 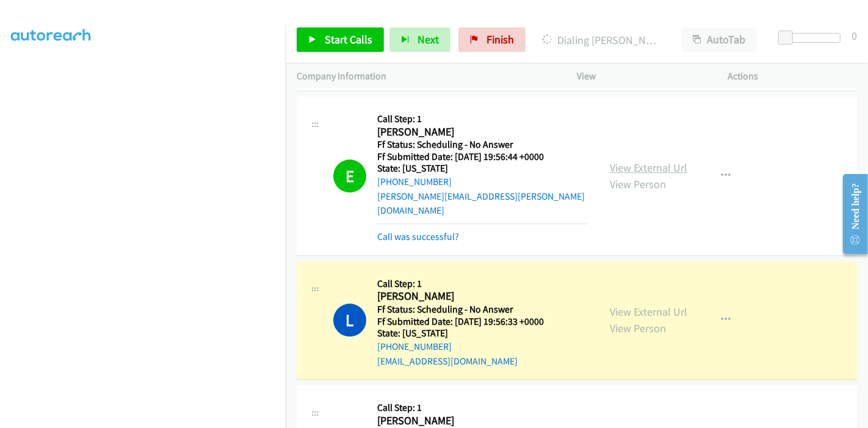 I want to click on h1: E, so click(x=350, y=176).